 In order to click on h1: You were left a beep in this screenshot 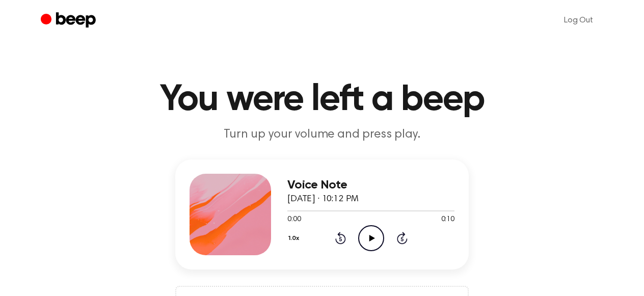, I will do `click(322, 100)`.